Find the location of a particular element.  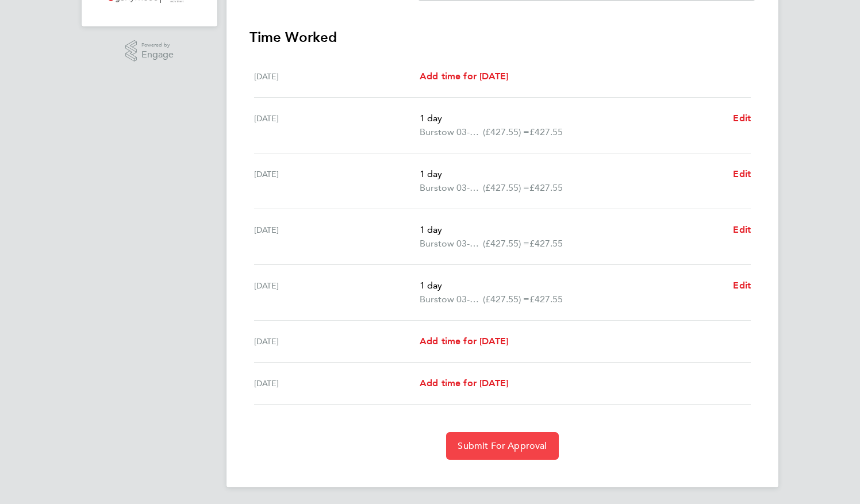

a: Powered byEngage is located at coordinates (150, 51).